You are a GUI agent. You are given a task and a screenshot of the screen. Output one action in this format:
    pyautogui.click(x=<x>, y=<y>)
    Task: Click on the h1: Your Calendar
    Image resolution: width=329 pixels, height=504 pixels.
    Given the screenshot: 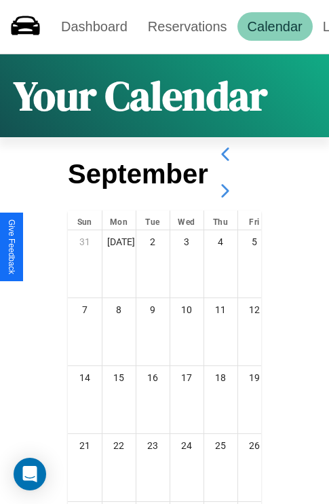 What is the action you would take?
    pyautogui.click(x=141, y=96)
    